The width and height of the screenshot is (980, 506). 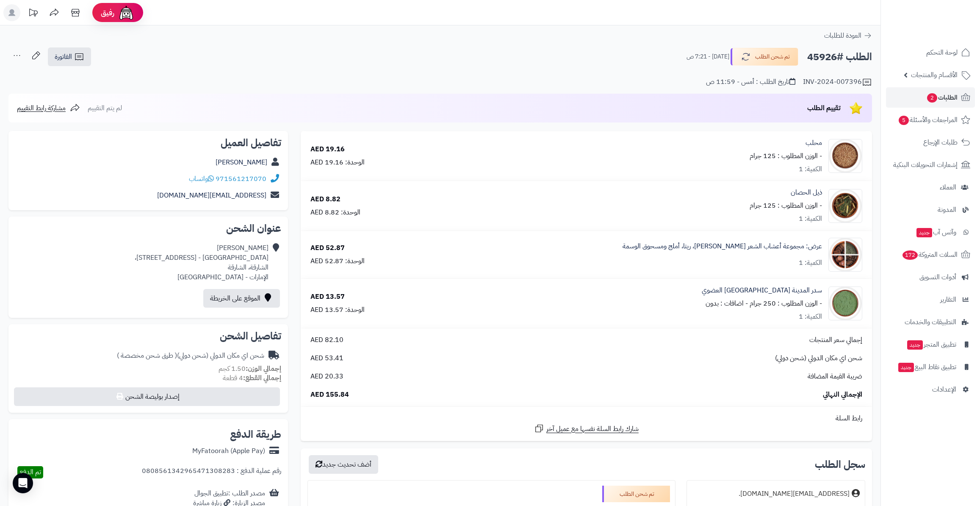 I want to click on span: شحن اي مكان الدولي (شحن دولي), so click(x=819, y=358).